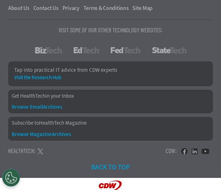 The height and width of the screenshot is (190, 221). What do you see at coordinates (110, 123) in the screenshot?
I see `a: Subscribe toHealthTech Magazine` at bounding box center [110, 123].